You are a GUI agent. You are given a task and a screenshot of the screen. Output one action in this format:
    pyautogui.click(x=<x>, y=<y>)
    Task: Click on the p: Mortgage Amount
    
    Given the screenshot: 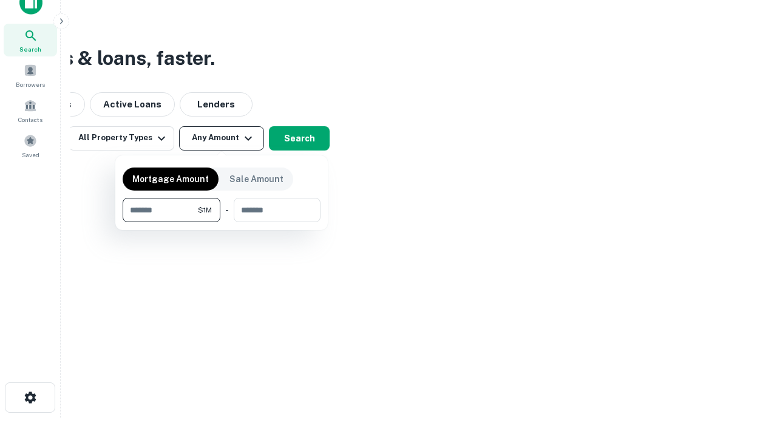 What is the action you would take?
    pyautogui.click(x=171, y=179)
    